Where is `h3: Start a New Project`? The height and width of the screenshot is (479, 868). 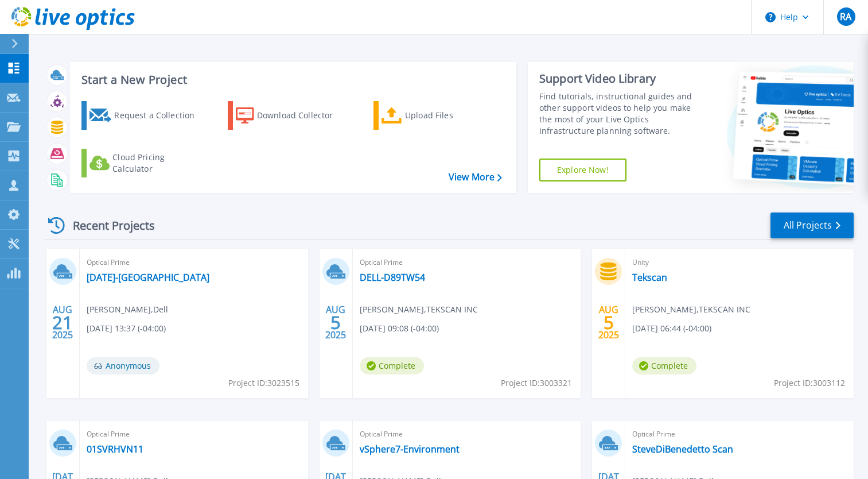
h3: Start a New Project is located at coordinates (291, 80).